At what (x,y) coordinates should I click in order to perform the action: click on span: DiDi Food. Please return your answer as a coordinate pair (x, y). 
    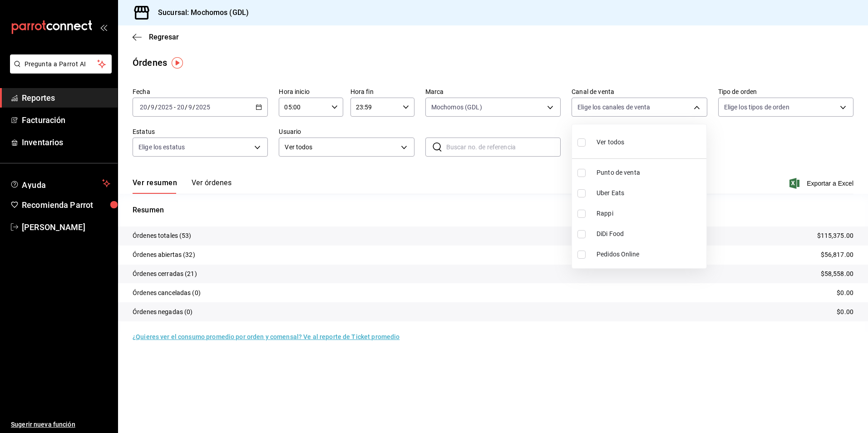
    Looking at the image, I should click on (650, 234).